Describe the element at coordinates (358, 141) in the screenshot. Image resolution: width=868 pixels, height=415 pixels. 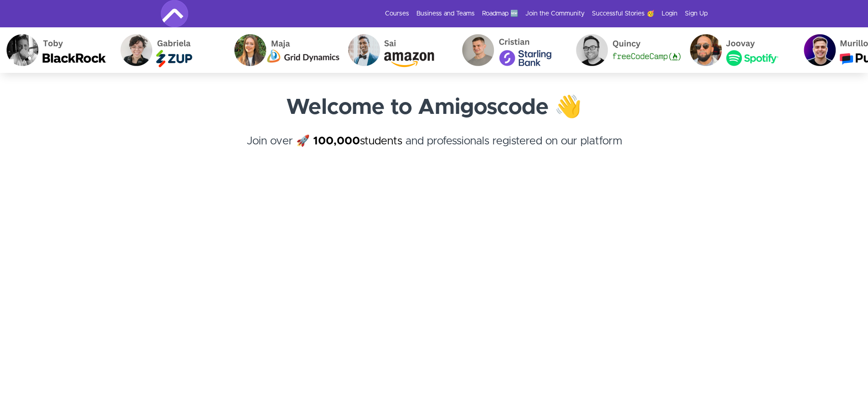
I see `a: 100,000students` at that location.